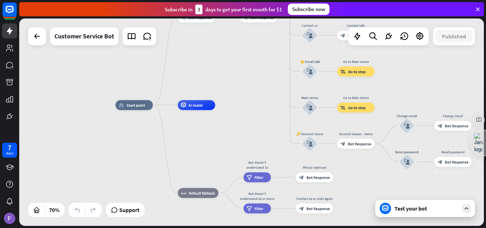  I want to click on div: 🔑 Account issues, so click(310, 134).